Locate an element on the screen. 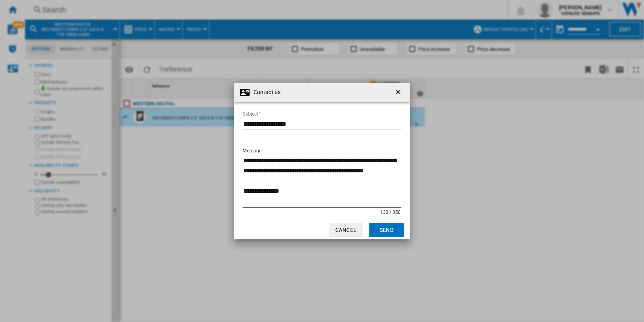  button: Send is located at coordinates (387, 230).